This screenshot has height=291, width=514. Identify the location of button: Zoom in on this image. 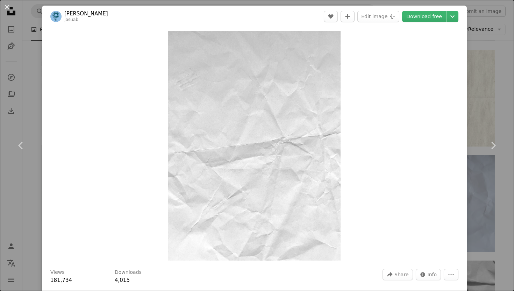
(254, 146).